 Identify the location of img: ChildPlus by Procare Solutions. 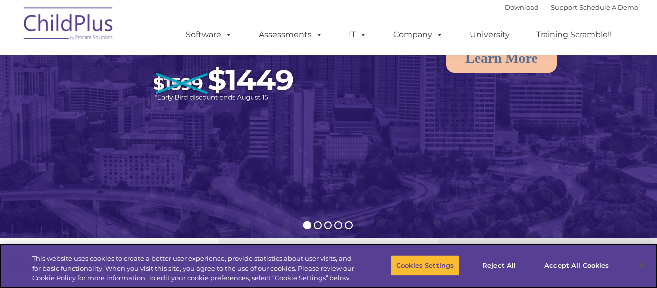
(69, 25).